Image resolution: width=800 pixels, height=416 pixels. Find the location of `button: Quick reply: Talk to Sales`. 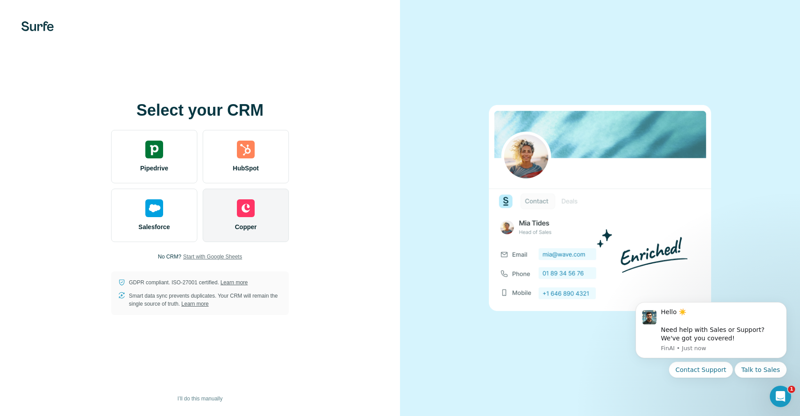

button: Quick reply: Talk to Sales is located at coordinates (138, 79).